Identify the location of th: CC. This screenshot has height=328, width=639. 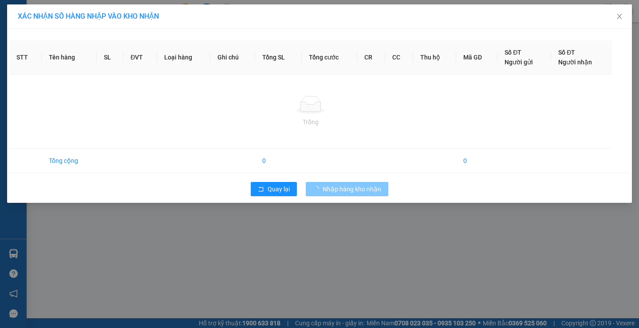
(399, 57).